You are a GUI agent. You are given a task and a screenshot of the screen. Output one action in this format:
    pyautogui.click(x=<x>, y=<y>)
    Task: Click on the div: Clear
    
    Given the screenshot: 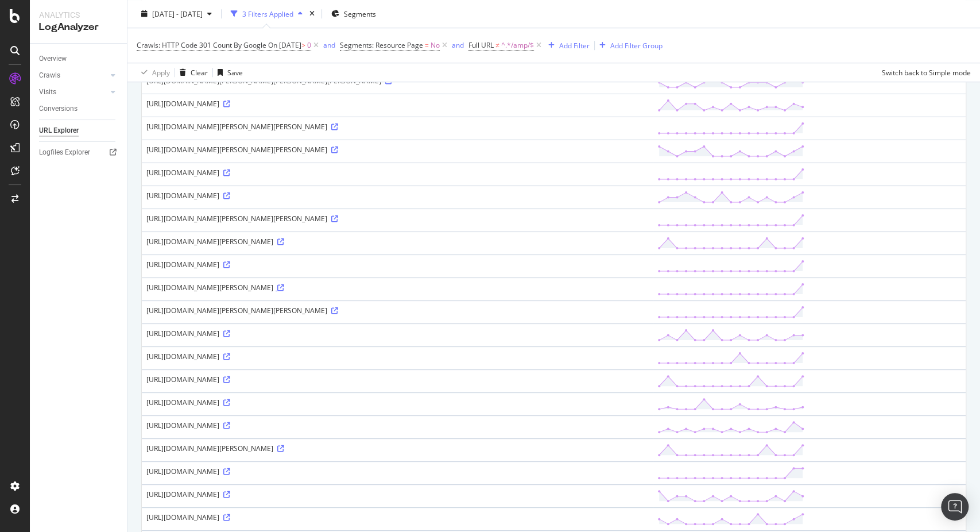 What is the action you would take?
    pyautogui.click(x=199, y=72)
    